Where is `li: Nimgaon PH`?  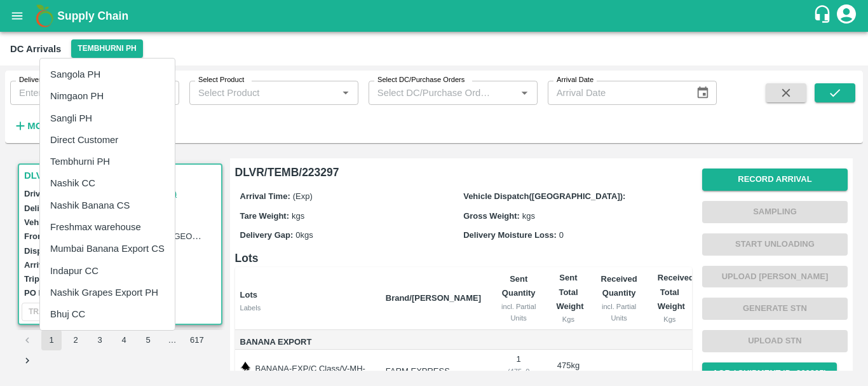 li: Nimgaon PH is located at coordinates (108, 96).